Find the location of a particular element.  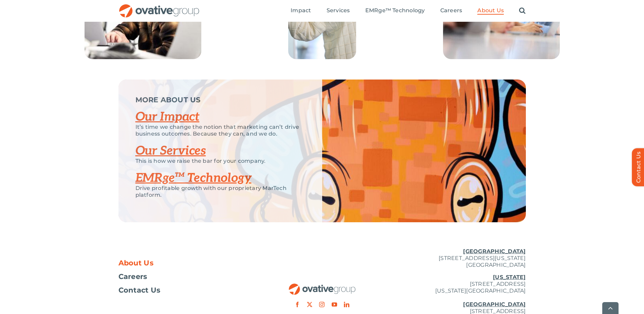

a: twitter is located at coordinates (310, 305).